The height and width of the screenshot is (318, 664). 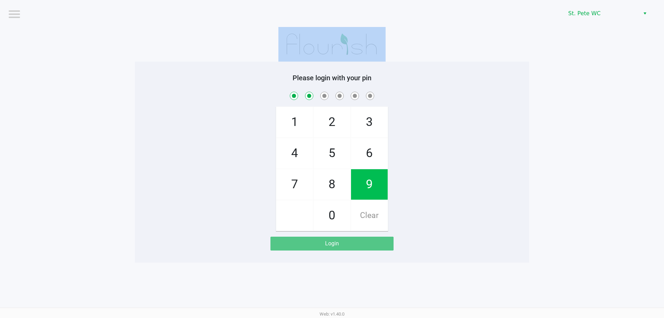 I want to click on span: Web: v1.40.0, so click(x=332, y=314).